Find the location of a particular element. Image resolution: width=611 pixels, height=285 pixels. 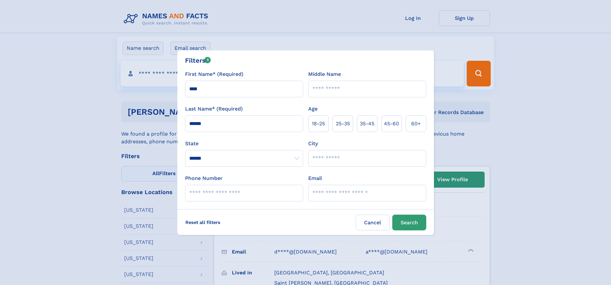

label: City is located at coordinates (313, 143).